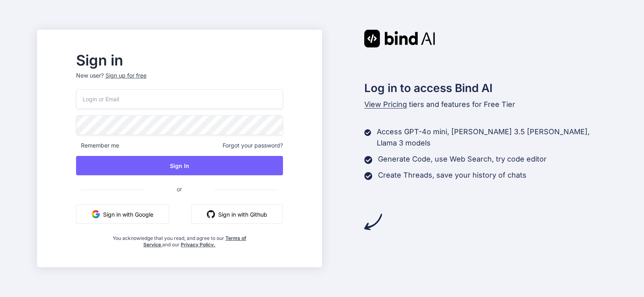 Image resolution: width=644 pixels, height=297 pixels. What do you see at coordinates (180, 60) in the screenshot?
I see `h2: Sign in` at bounding box center [180, 60].